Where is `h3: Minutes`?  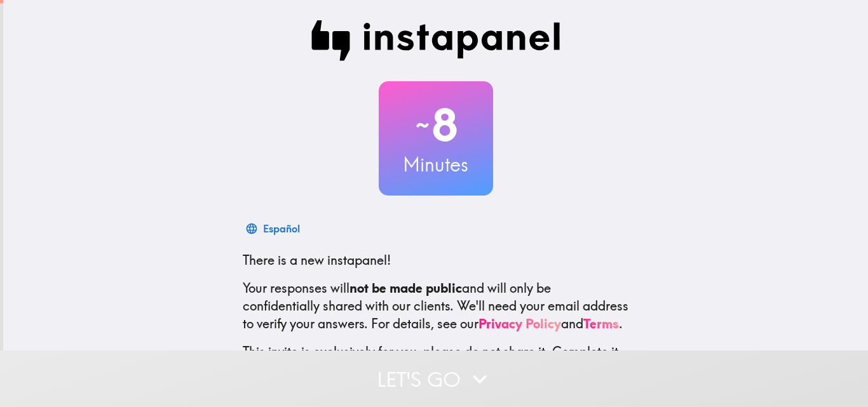 h3: Minutes is located at coordinates (436, 164).